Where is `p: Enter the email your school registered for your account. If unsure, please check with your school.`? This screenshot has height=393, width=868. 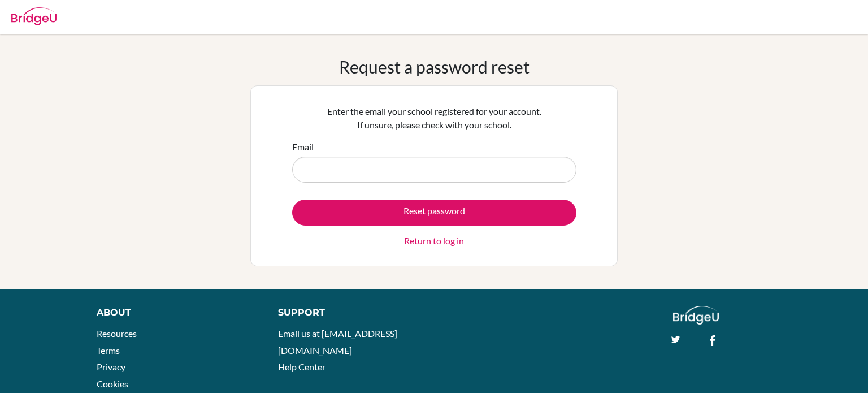 p: Enter the email your school registered for your account. If unsure, please check with your school. is located at coordinates (434, 118).